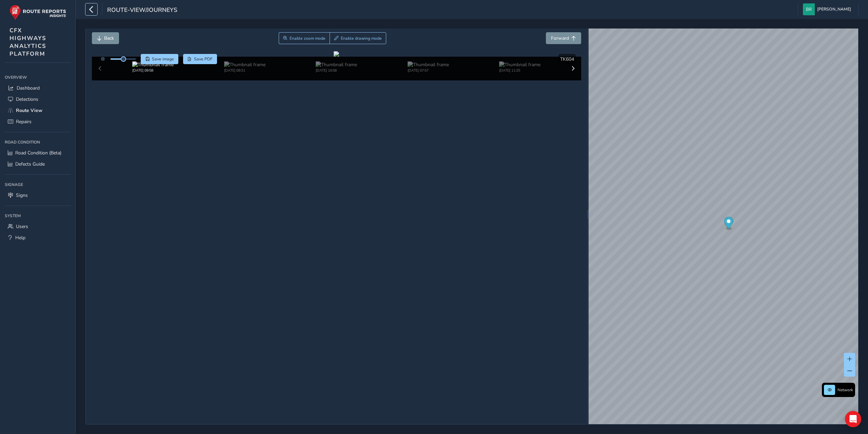  What do you see at coordinates (560, 38) in the screenshot?
I see `span: Forward` at bounding box center [560, 38].